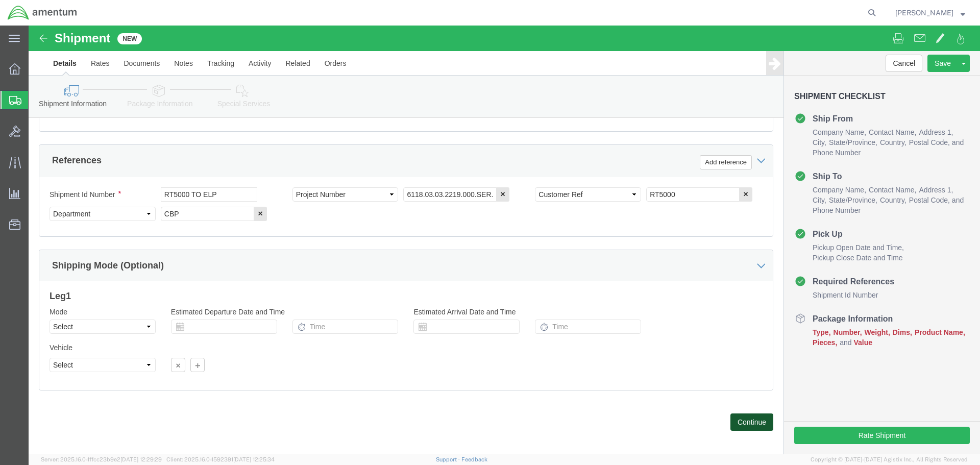  Describe the element at coordinates (449, 459) in the screenshot. I see `a: Support` at that location.